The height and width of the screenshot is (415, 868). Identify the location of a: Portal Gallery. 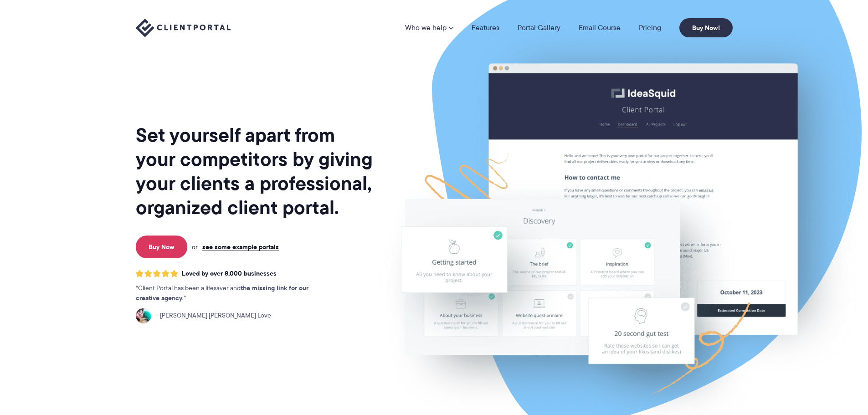
(539, 28).